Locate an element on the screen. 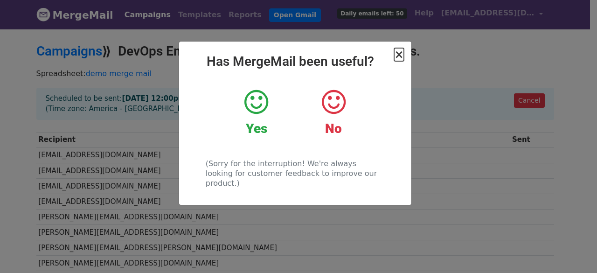  strong: Yes is located at coordinates (257, 128).